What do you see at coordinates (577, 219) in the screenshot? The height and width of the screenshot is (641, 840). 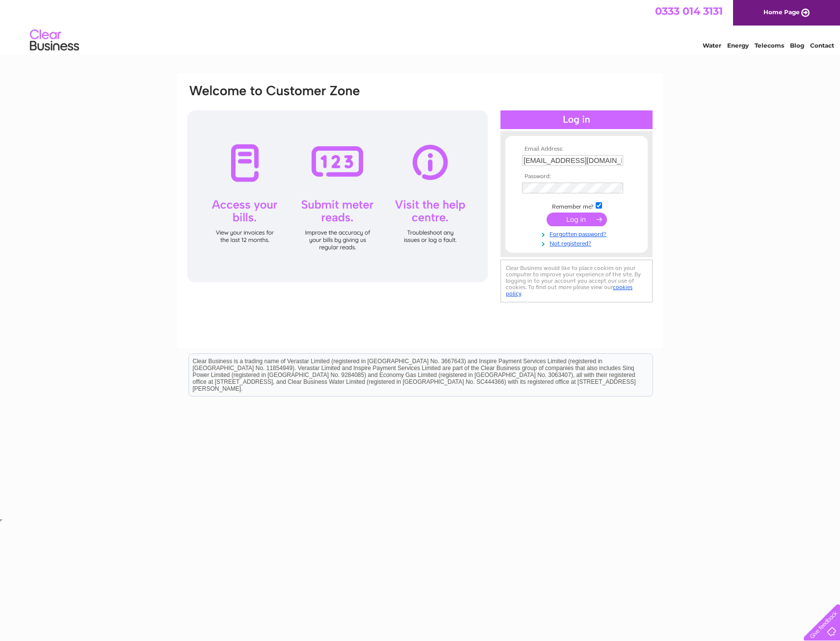 I see `input: Submit` at bounding box center [577, 219].